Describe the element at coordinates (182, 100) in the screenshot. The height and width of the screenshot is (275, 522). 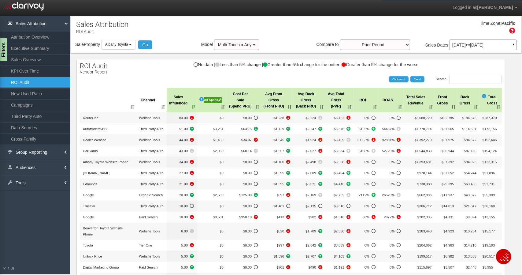
I see `th: Sales Influenced: activate to sort column ascending` at that location.